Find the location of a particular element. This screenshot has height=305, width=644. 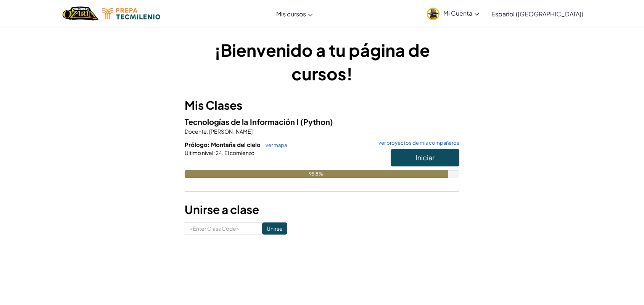

h3: Mis Clases is located at coordinates (322, 105).